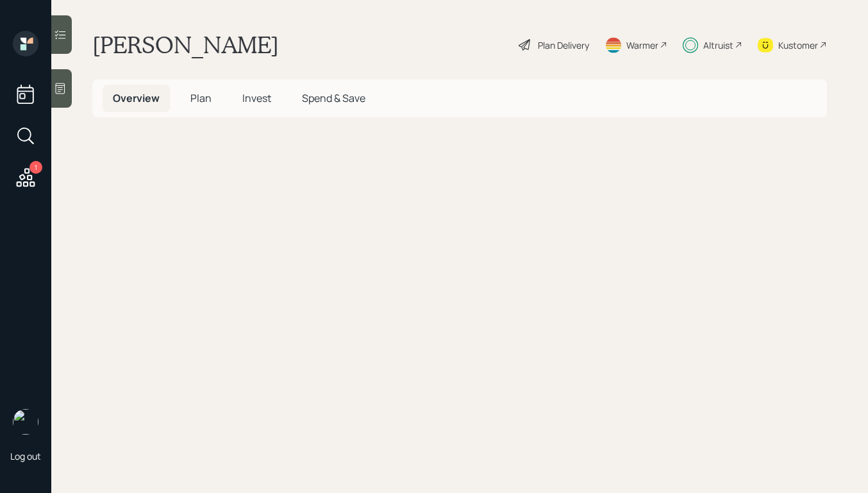  What do you see at coordinates (201, 98) in the screenshot?
I see `span: Plan` at bounding box center [201, 98].